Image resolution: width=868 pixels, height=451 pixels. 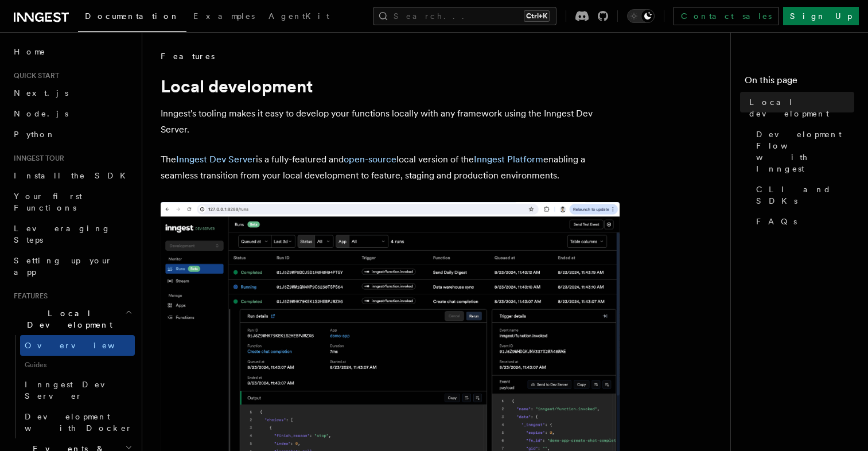 I want to click on div: Local Development, so click(x=72, y=387).